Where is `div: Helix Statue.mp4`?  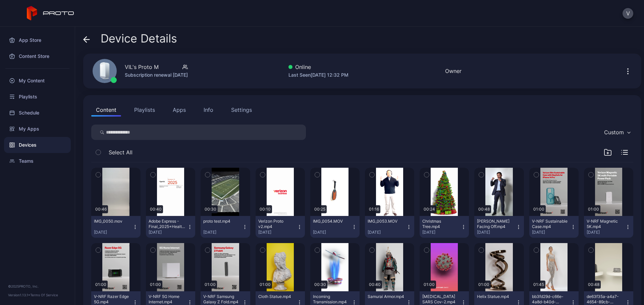 div: Helix Statue.mp4 is located at coordinates (496, 297).